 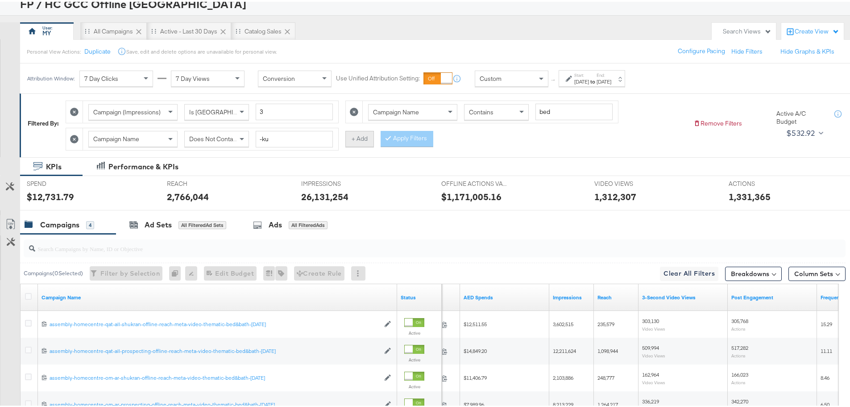 I want to click on a: Shows the current state of your Ad Campaign., so click(x=420, y=295).